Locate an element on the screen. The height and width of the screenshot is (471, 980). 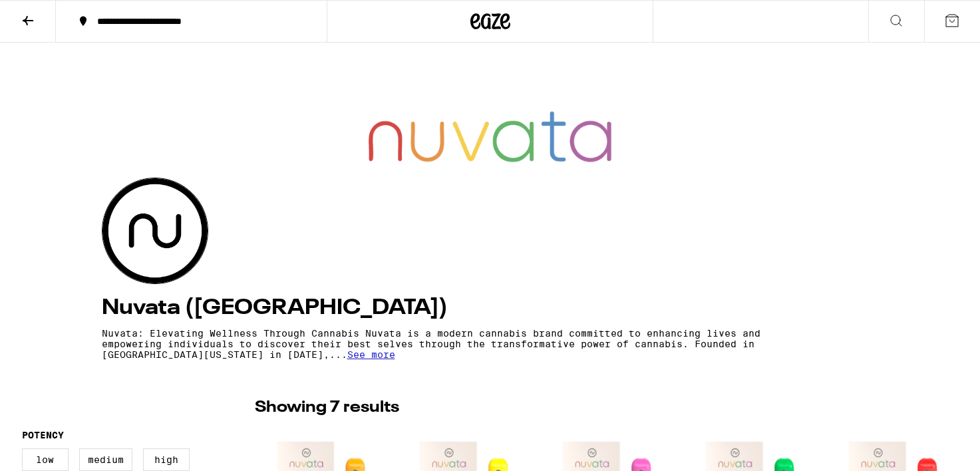
label: Medium is located at coordinates (105, 460).